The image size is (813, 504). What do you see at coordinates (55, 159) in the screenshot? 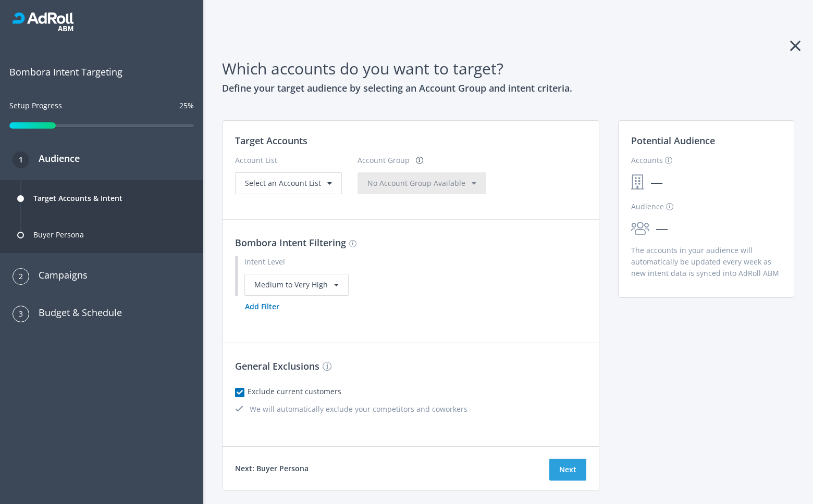
I see `h3: Audience` at bounding box center [55, 159].